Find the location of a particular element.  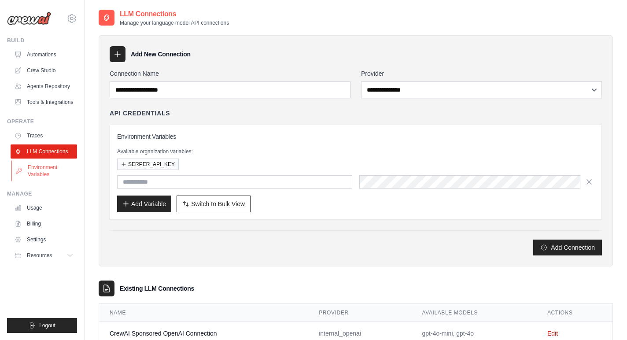

label: Connection Name is located at coordinates (230, 73).